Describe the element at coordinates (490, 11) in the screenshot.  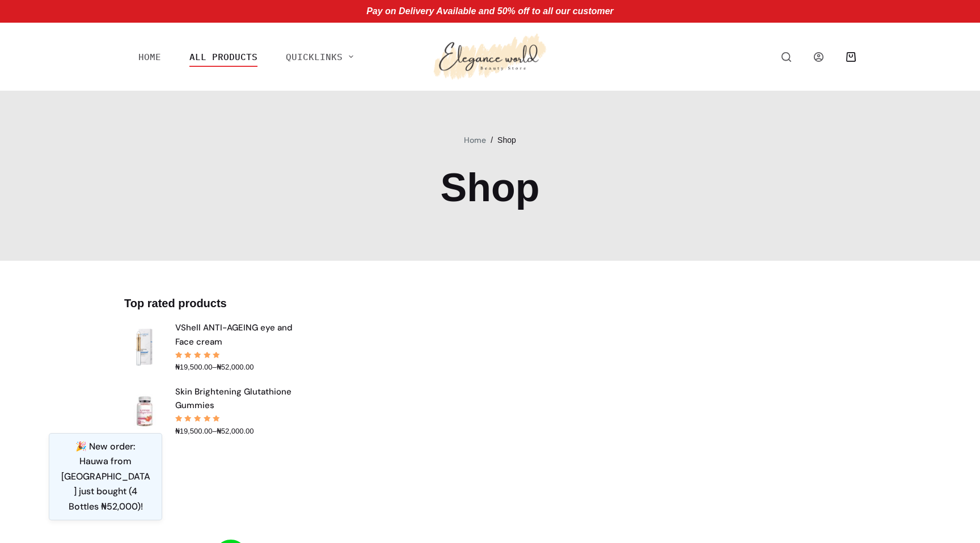
I see `span: Pay on Delivery Available and 50% off to all our customer` at that location.